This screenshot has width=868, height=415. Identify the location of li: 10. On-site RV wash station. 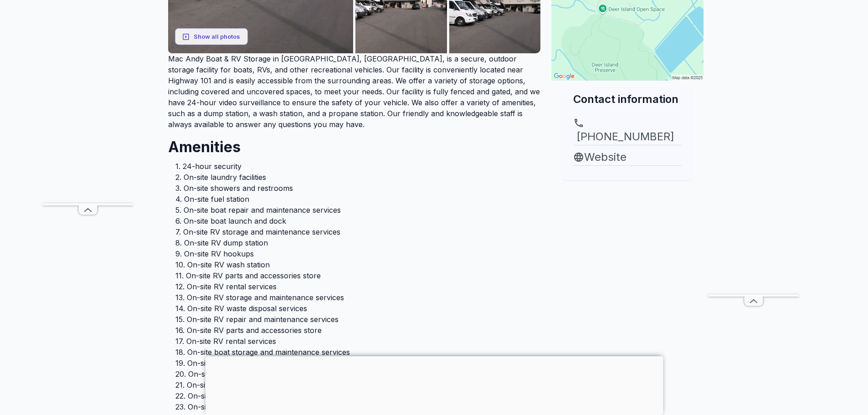
(354, 264).